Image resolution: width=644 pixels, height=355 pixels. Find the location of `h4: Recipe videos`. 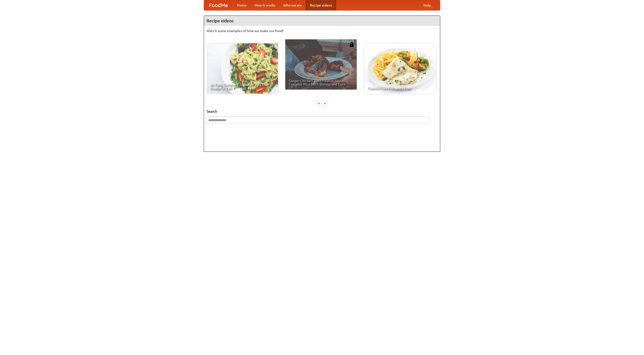

h4: Recipe videos is located at coordinates (322, 21).